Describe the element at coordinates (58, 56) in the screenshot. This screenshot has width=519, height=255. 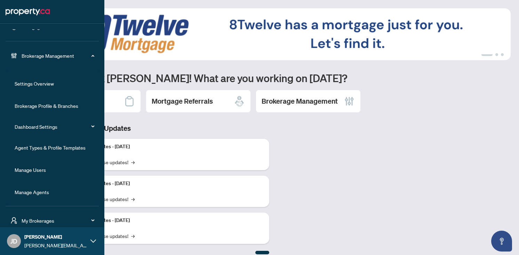
I see `span: Brokerage Management` at that location.